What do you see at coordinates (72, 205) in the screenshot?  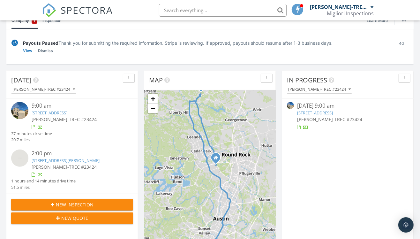 I see `button: New Inspection` at bounding box center [72, 205].